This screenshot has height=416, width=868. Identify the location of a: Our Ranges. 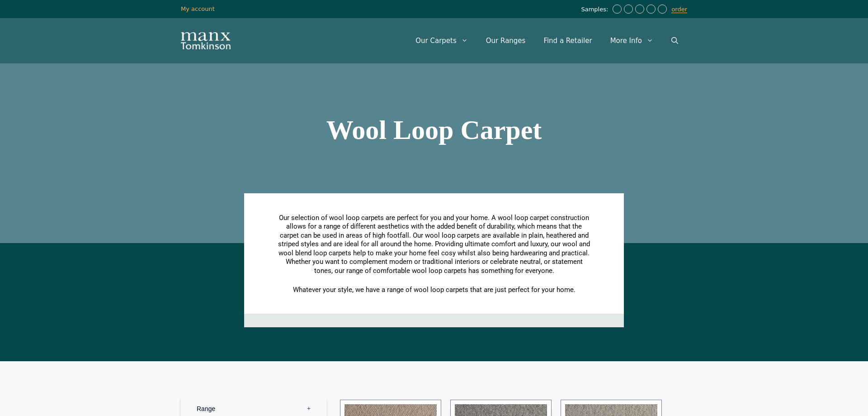
(506, 40).